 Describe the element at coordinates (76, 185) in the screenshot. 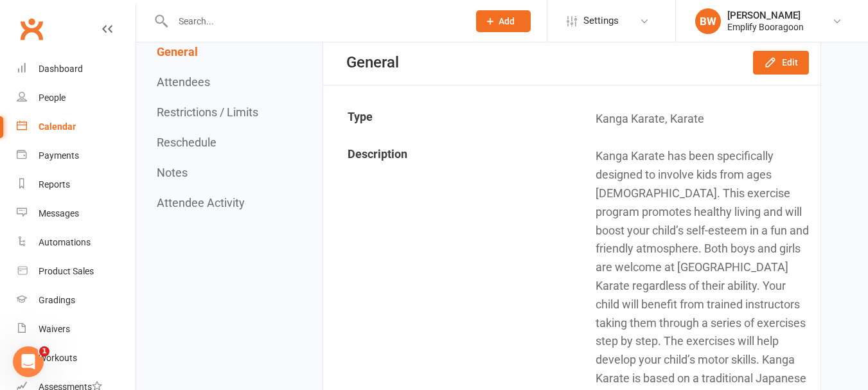

I see `a: Reports` at that location.